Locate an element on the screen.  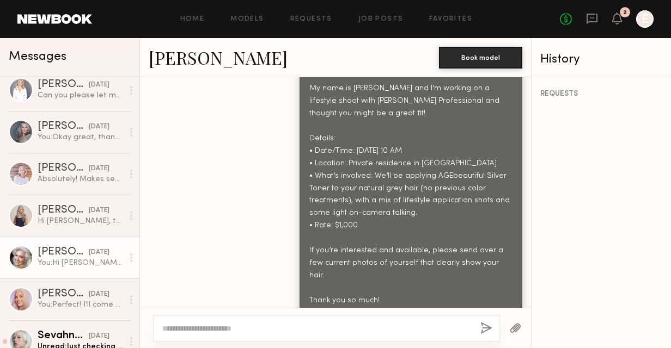
a: Job Posts is located at coordinates (381, 19).